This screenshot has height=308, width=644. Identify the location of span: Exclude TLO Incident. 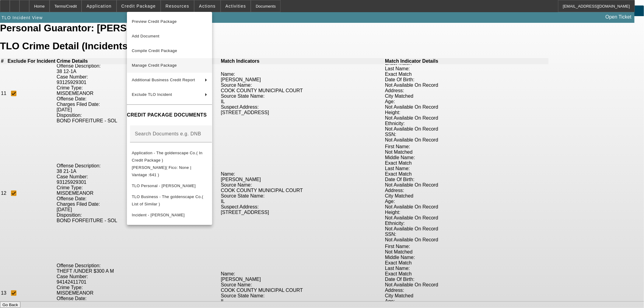
(152, 94).